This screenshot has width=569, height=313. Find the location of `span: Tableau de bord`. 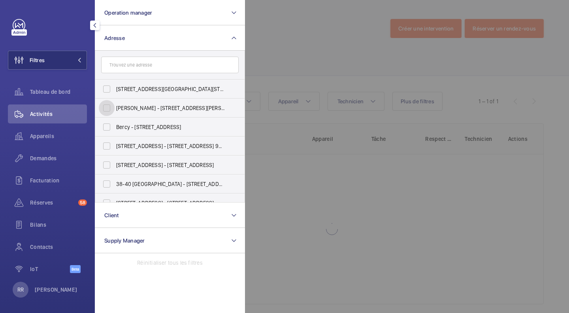

span: Tableau de bord is located at coordinates (58, 92).